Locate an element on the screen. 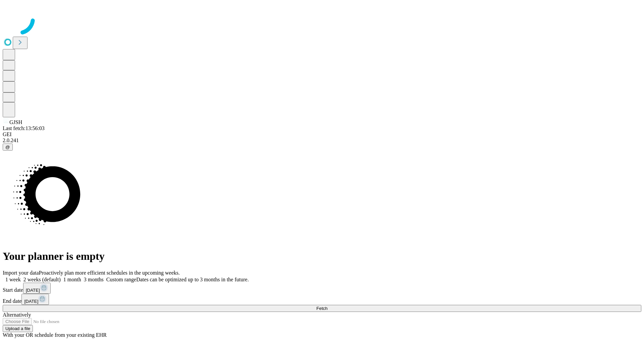 The width and height of the screenshot is (644, 363). div: Start date is located at coordinates (322, 288).